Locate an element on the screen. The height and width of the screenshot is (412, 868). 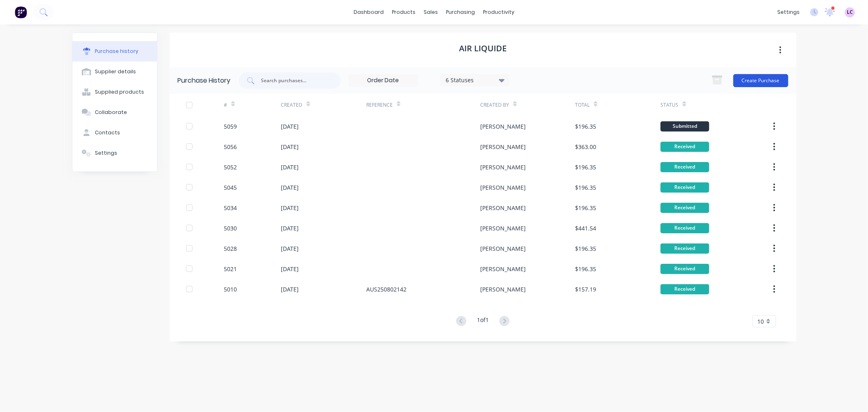
div: $363.00 is located at coordinates (585, 147).